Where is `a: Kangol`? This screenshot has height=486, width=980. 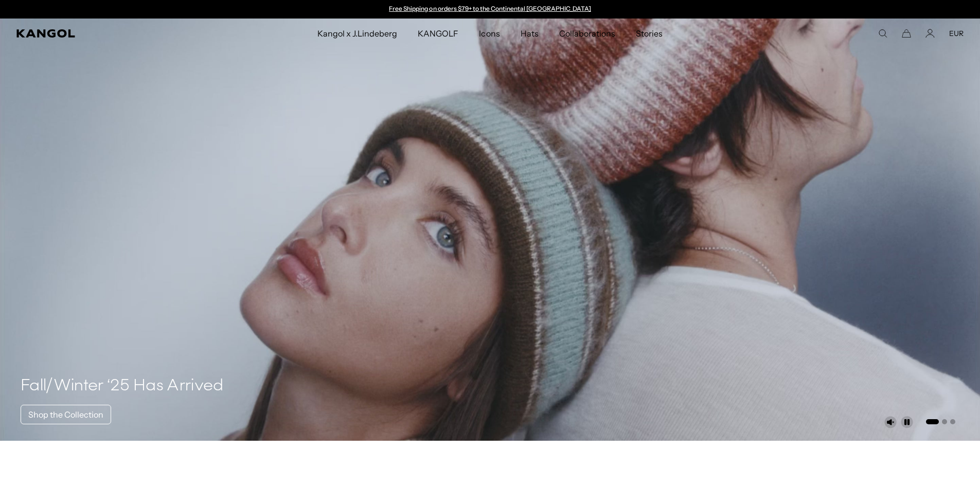
a: Kangol is located at coordinates (113, 34).